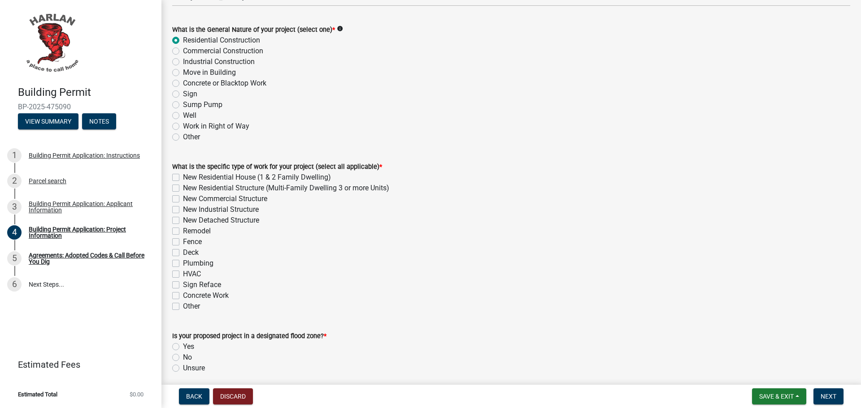 The height and width of the screenshot is (408, 861). I want to click on label: New Commercial Structure, so click(225, 199).